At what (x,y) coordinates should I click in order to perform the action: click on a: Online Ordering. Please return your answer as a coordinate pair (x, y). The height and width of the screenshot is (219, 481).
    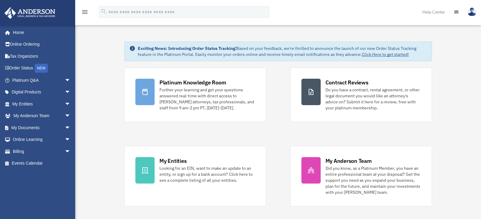
    Looking at the image, I should click on (42, 45).